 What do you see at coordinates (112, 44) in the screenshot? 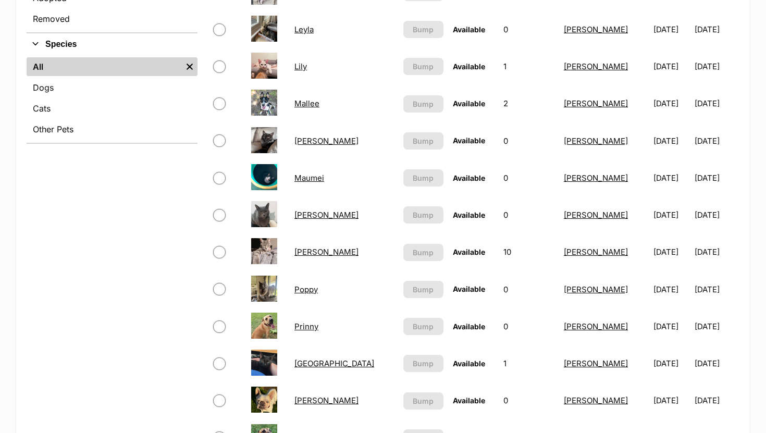
I see `button: Species` at bounding box center [112, 44].